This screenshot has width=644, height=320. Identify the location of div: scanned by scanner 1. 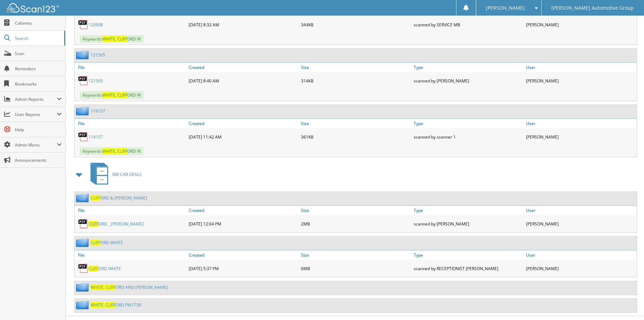
(468, 137).